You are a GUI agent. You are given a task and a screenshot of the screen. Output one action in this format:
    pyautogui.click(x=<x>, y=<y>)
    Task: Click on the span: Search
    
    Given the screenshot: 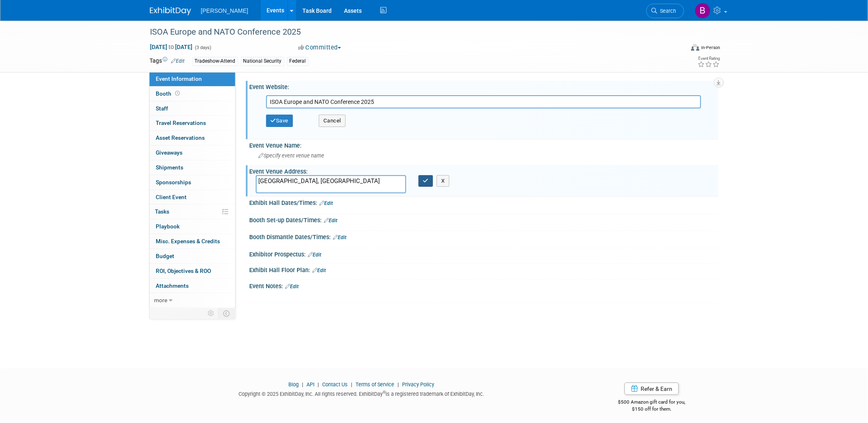 What is the action you would take?
    pyautogui.click(x=667, y=11)
    